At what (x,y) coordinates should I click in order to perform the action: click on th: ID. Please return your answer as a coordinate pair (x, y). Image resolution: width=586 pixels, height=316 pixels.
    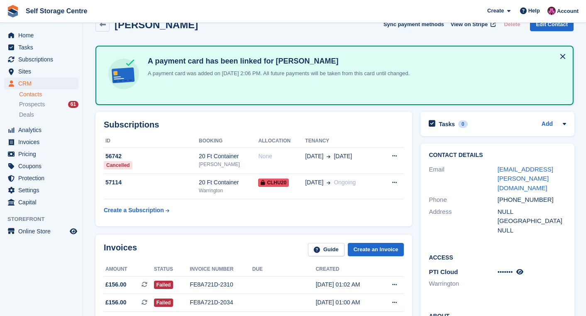
    Looking at the image, I should click on (151, 141).